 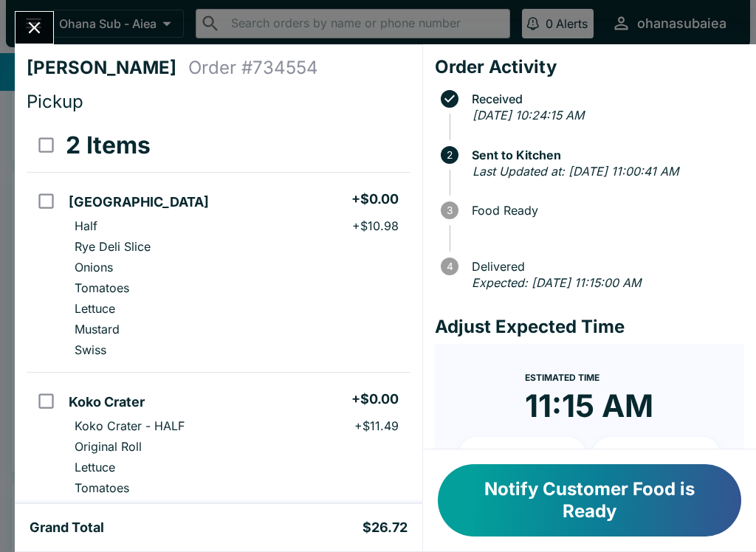 I want to click on text: 3, so click(x=450, y=210).